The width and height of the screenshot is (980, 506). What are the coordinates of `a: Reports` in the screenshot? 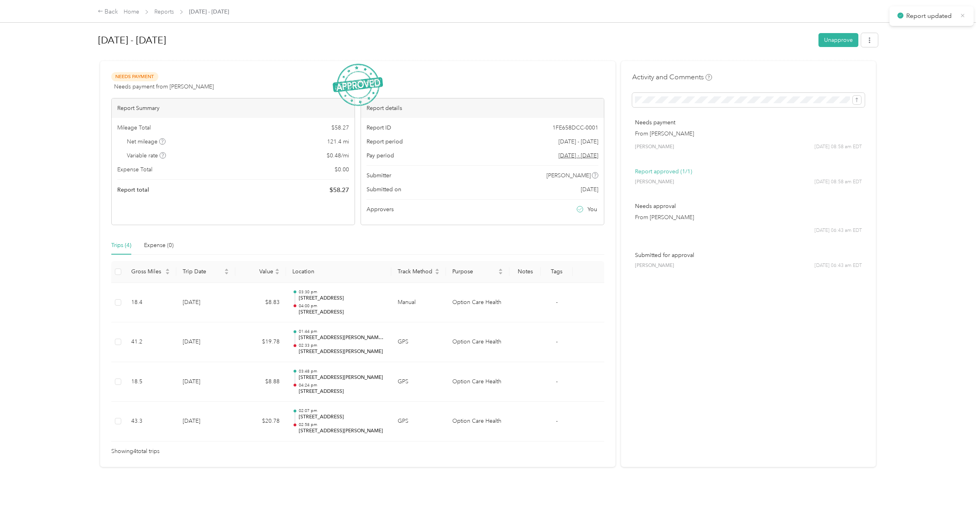 It's located at (164, 12).